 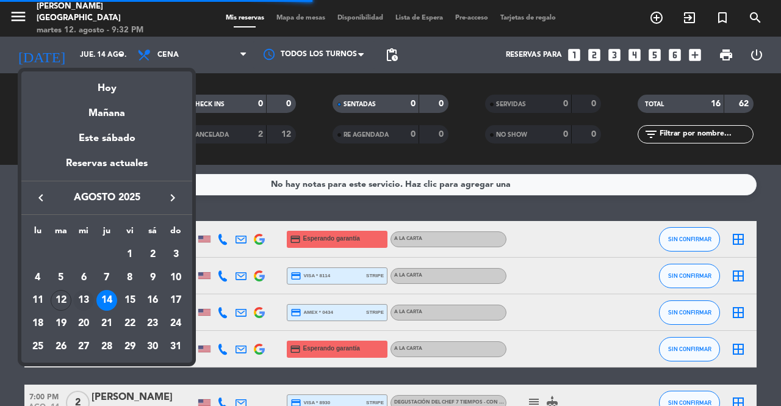 What do you see at coordinates (153, 346) in the screenshot?
I see `td: 30 de agosto de 2025` at bounding box center [153, 346].